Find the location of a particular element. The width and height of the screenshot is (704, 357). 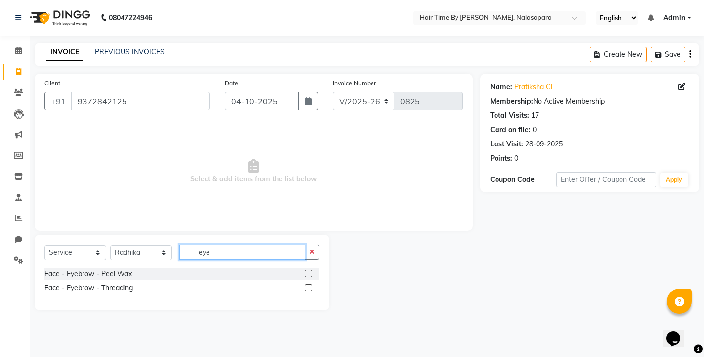

div: Membership: is located at coordinates (511, 101).